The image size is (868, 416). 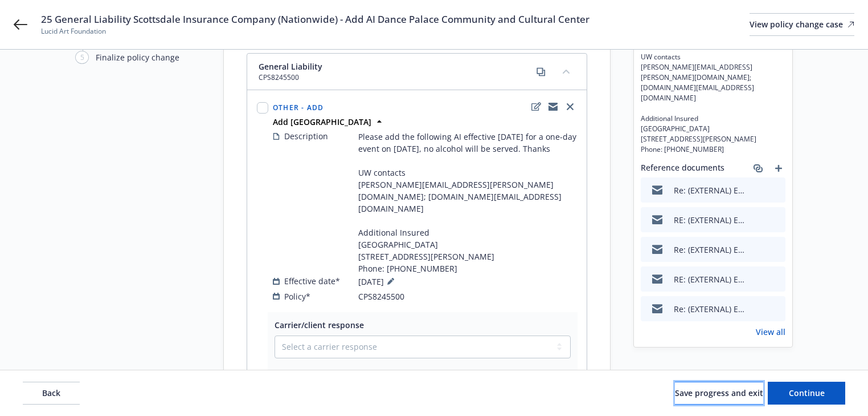 I want to click on div: 5, so click(x=82, y=57).